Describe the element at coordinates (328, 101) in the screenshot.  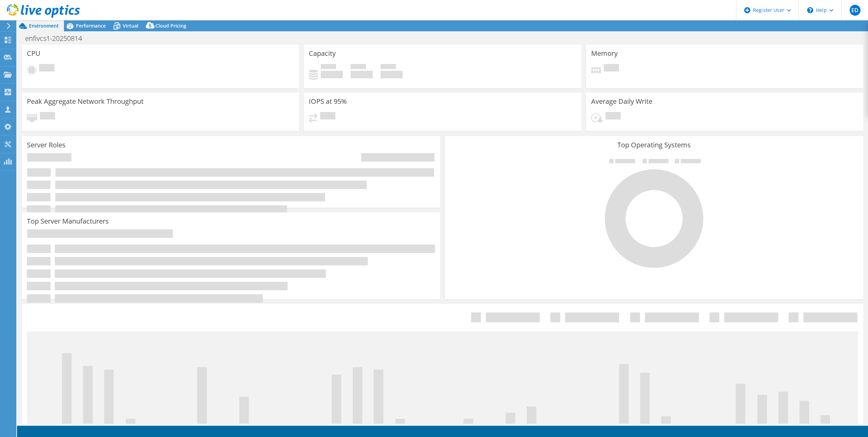
I see `h3: IOPS at 95%` at that location.